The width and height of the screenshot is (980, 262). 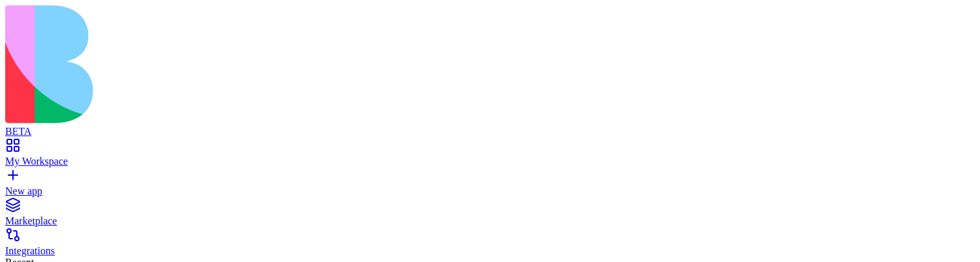 I want to click on a: BETA, so click(x=490, y=126).